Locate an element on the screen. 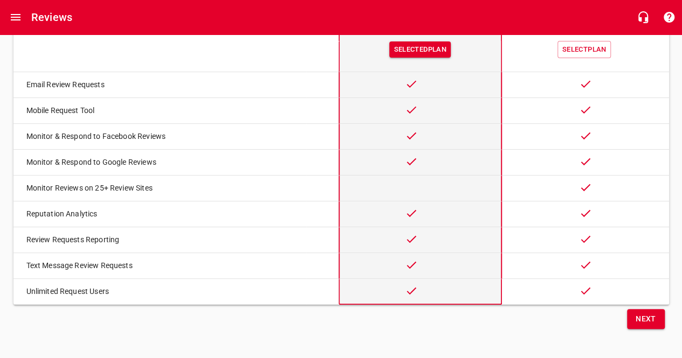 Image resolution: width=682 pixels, height=358 pixels. span: Next is located at coordinates (645, 319).